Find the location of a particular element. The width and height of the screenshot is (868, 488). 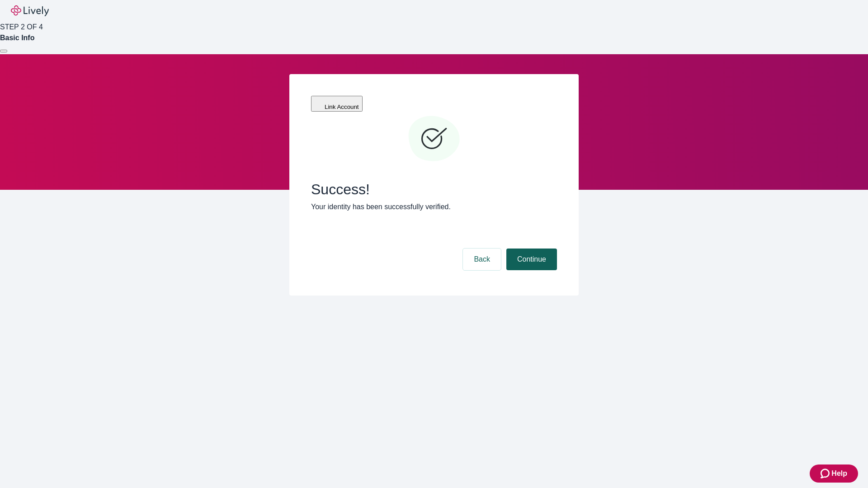

button: Back is located at coordinates (482, 259).